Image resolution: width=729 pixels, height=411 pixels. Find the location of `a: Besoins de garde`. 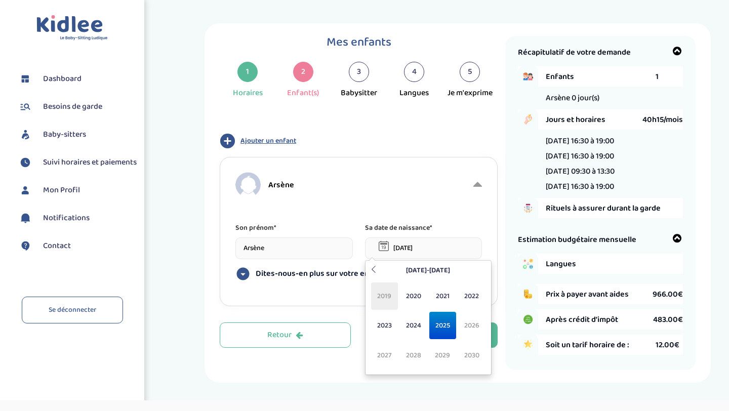

a: Besoins de garde is located at coordinates (77, 107).